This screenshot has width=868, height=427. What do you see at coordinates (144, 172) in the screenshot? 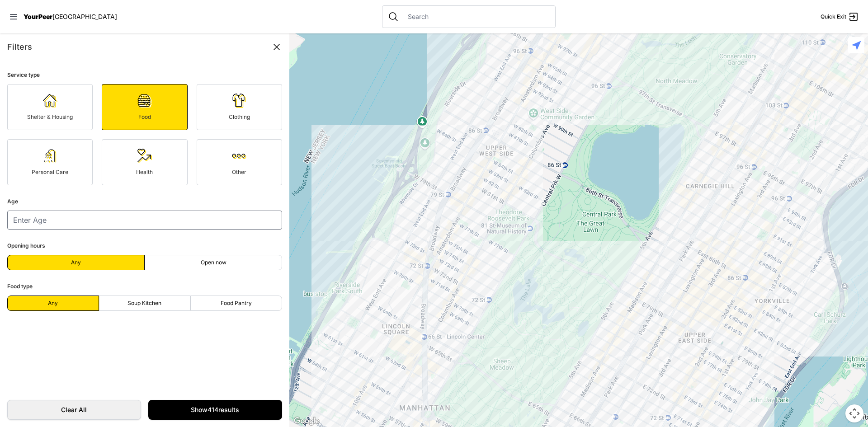
I see `span: Health` at bounding box center [144, 172].